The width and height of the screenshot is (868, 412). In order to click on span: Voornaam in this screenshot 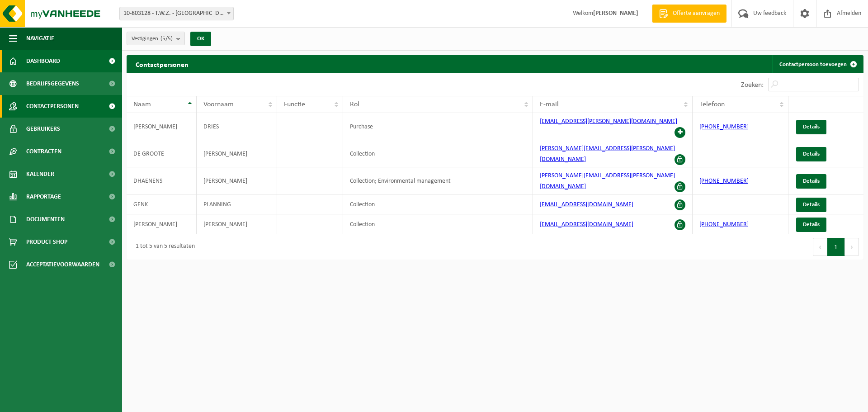, I will do `click(218, 105)`.